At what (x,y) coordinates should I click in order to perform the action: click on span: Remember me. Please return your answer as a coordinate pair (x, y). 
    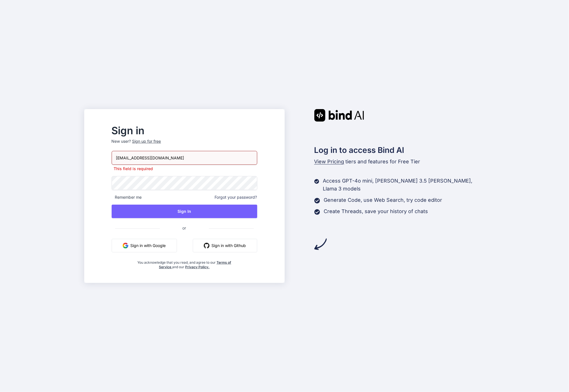
    Looking at the image, I should click on (126, 197).